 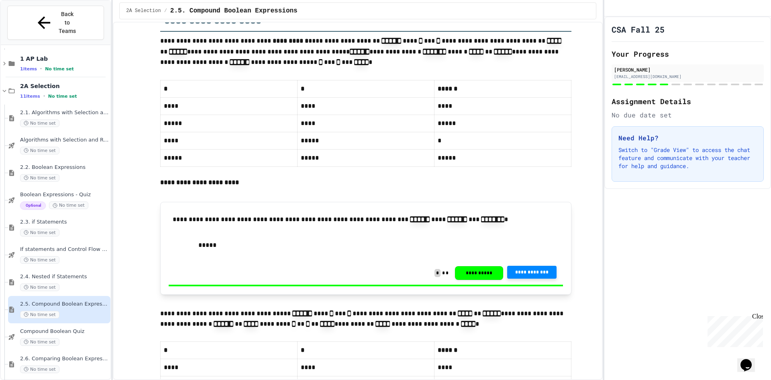 I want to click on h3: Need Help?, so click(x=688, y=138).